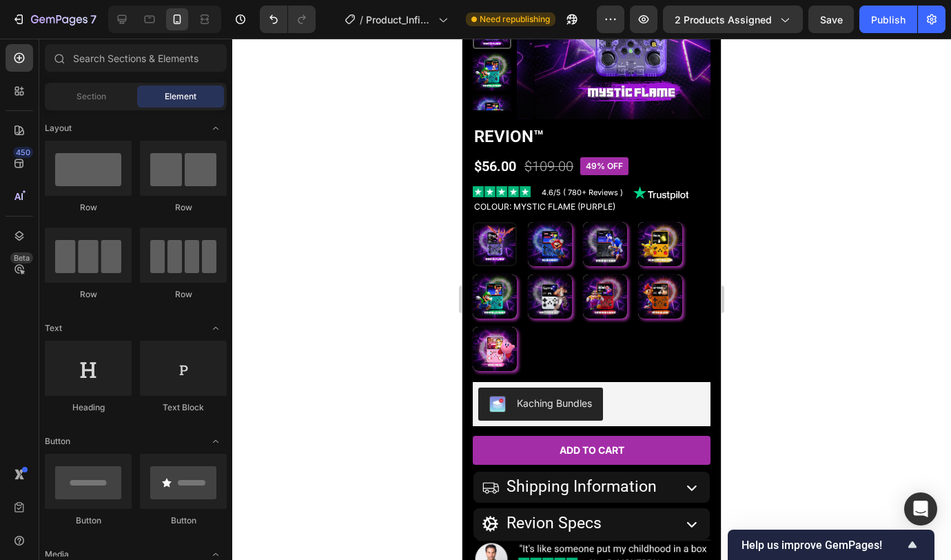  Describe the element at coordinates (53, 20) in the screenshot. I see `button: 7` at that location.